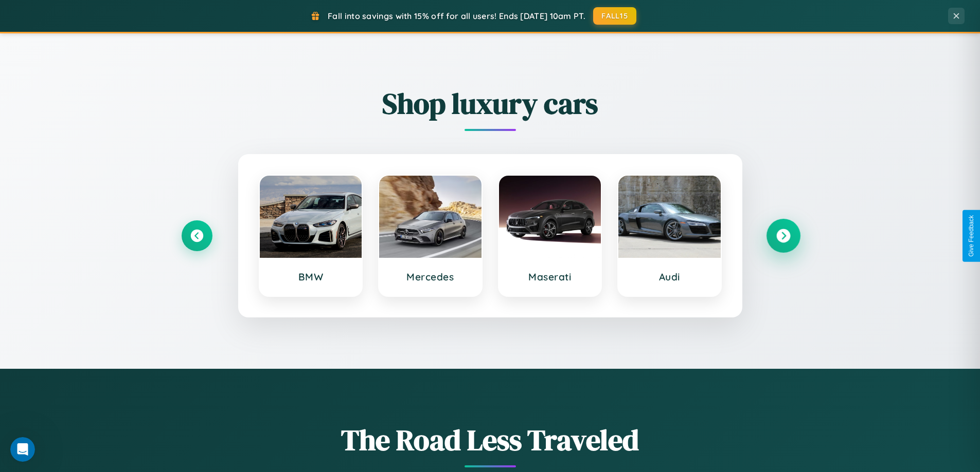 The image size is (980, 472). Describe the element at coordinates (971, 236) in the screenshot. I see `div: Give Feedback` at that location.